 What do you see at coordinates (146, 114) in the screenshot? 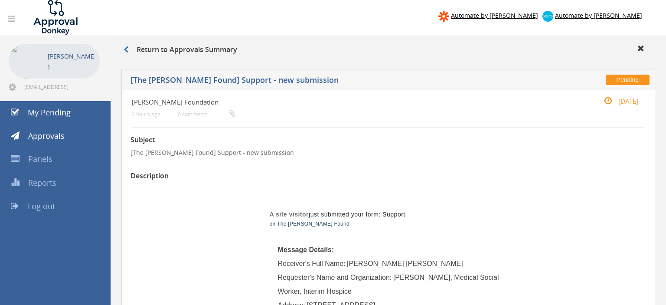
I see `small: 2 hours ago` at bounding box center [146, 114].